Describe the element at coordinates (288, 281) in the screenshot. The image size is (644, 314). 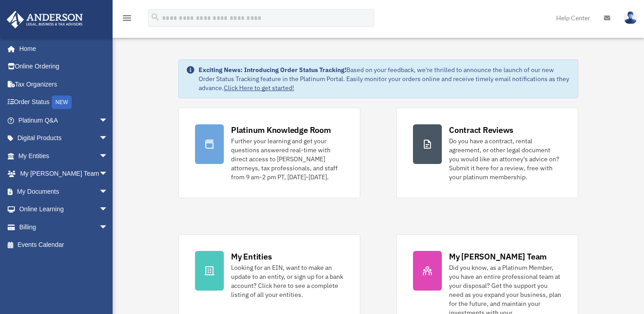
I see `div: Looking for an EIN, want to make an update to an entity, or sign up for a bank account? Click her...` at that location.